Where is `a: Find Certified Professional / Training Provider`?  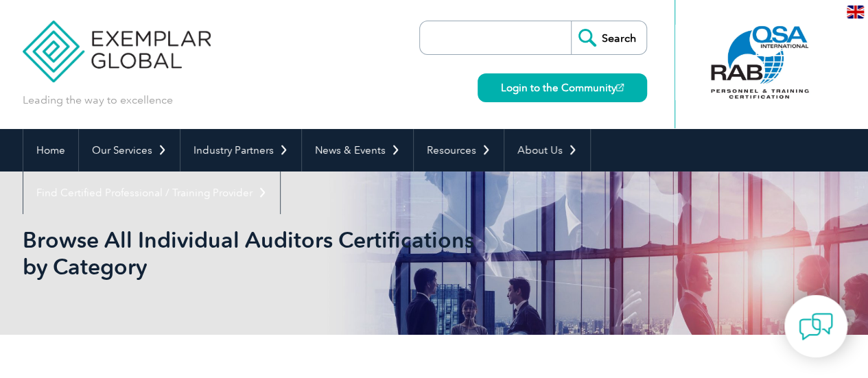 a: Find Certified Professional / Training Provider is located at coordinates (151, 193).